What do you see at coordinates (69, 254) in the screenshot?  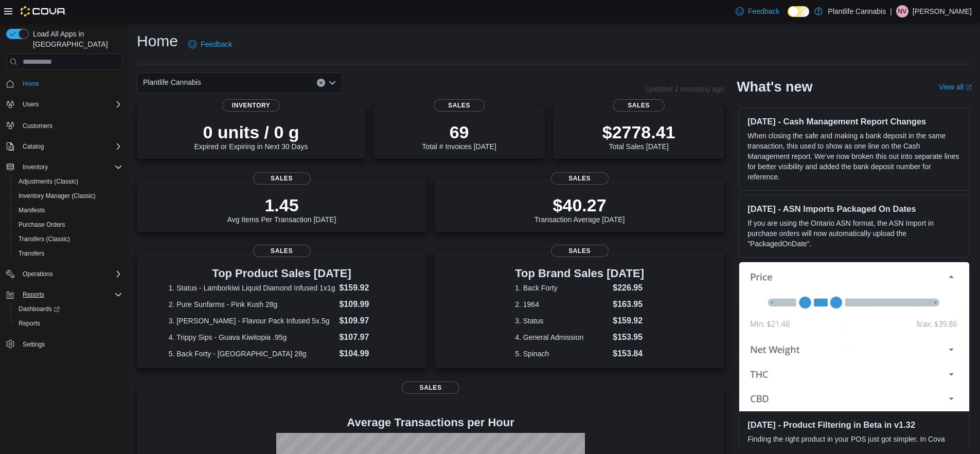 I see `button: Transfers` at bounding box center [69, 254].